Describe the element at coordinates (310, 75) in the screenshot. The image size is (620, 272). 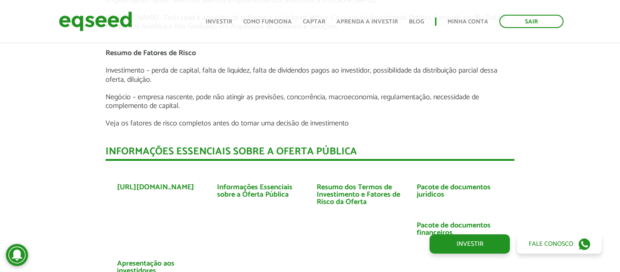
I see `p: Investimento – perda de capital, falta de liquidez, falta de dividendos pagos ao investidor, poss...` at that location.